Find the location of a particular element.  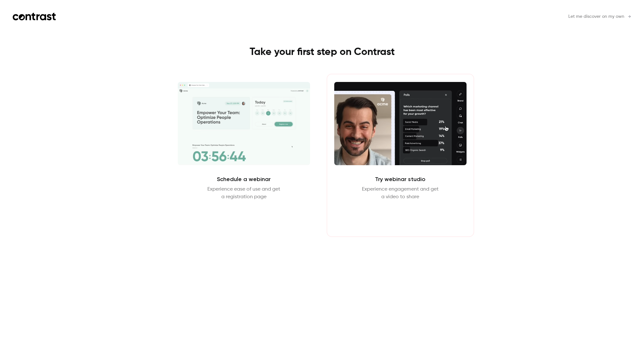

h2: Try webinar studio is located at coordinates (400, 179).